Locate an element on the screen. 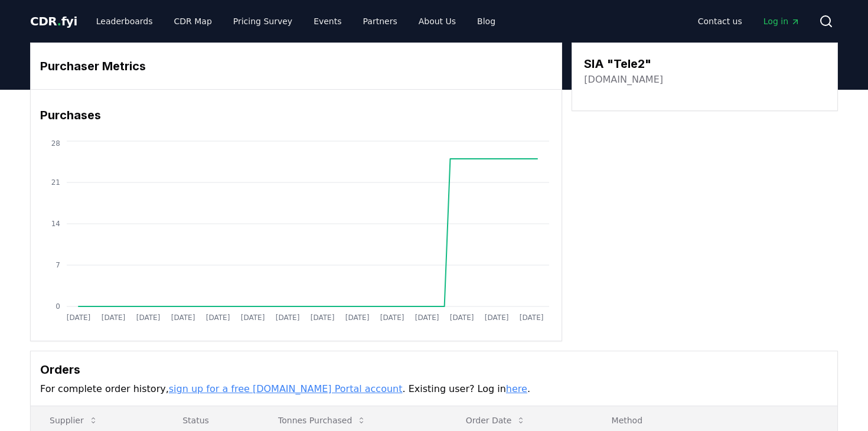 This screenshot has width=868, height=431. a: Blog is located at coordinates (486, 21).